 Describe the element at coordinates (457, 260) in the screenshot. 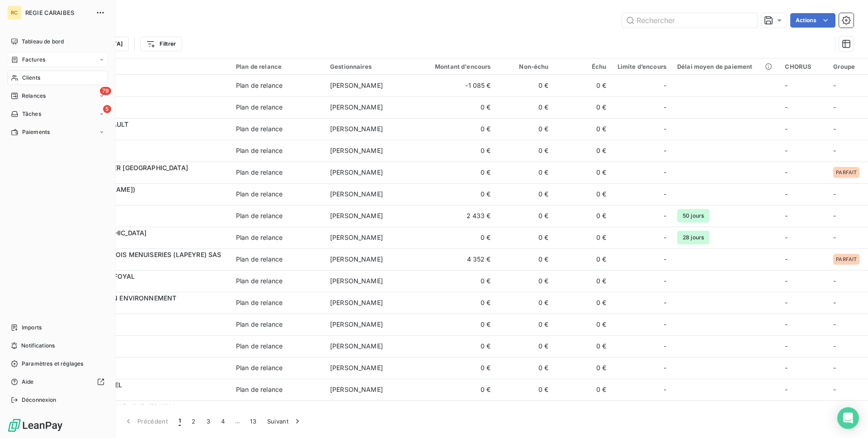

I see `td: 4 352 €` at that location.